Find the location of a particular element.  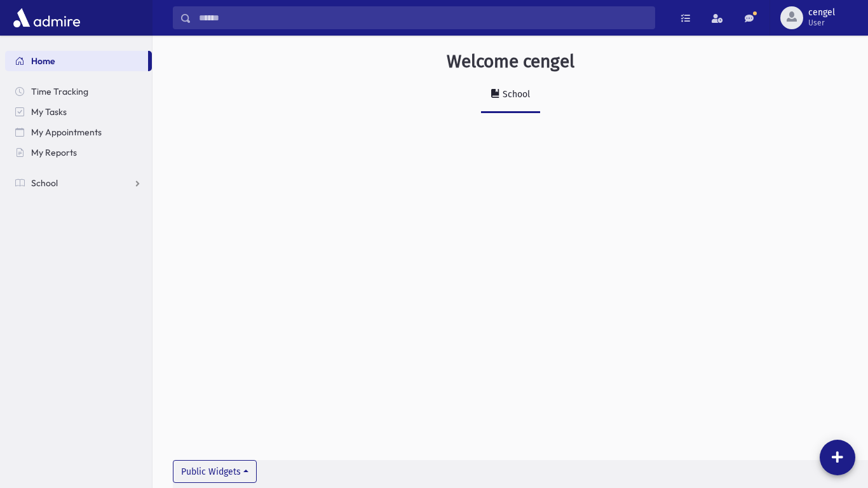

span: Time Tracking is located at coordinates (60, 92).